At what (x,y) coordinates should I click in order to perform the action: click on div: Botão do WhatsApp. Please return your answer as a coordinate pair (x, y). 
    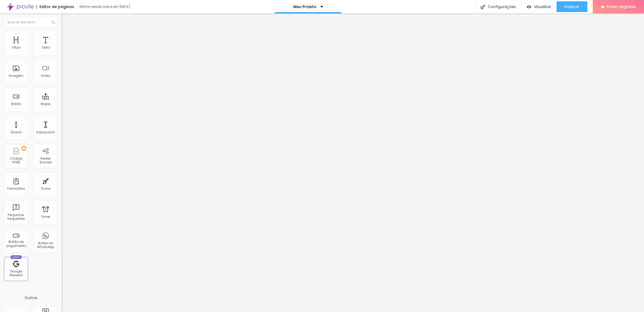
    Looking at the image, I should click on (46, 245).